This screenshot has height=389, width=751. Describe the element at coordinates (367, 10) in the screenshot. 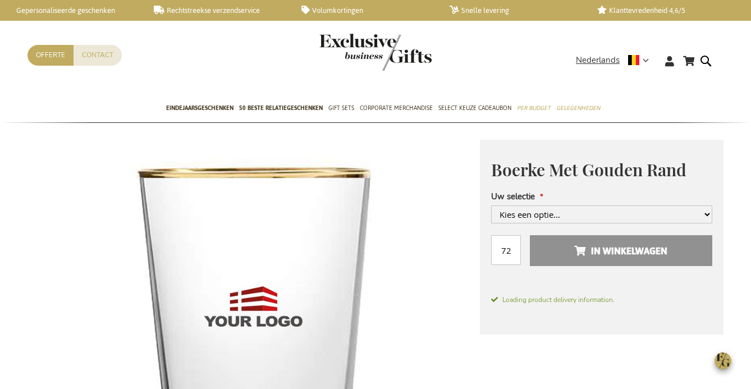

I see `a: Volumkortingen` at that location.